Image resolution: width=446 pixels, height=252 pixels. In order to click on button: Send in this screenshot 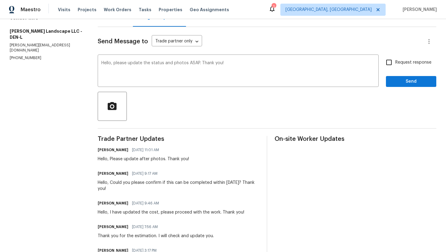, I will do `click(411, 82)`.